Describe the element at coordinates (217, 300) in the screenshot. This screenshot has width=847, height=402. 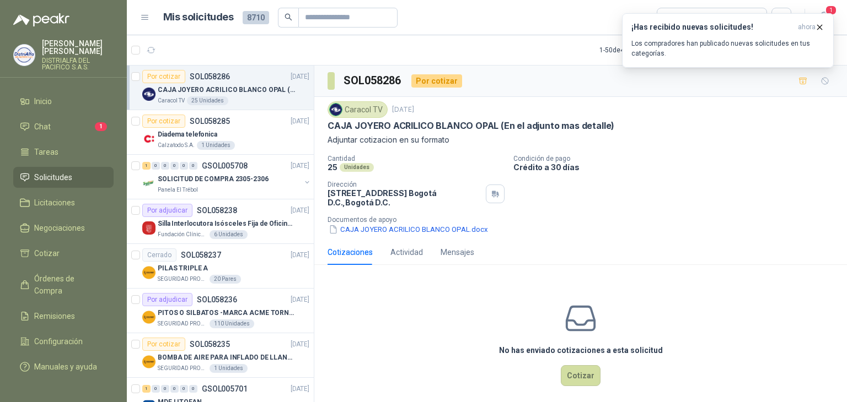
I see `p: SOL058236` at that location.